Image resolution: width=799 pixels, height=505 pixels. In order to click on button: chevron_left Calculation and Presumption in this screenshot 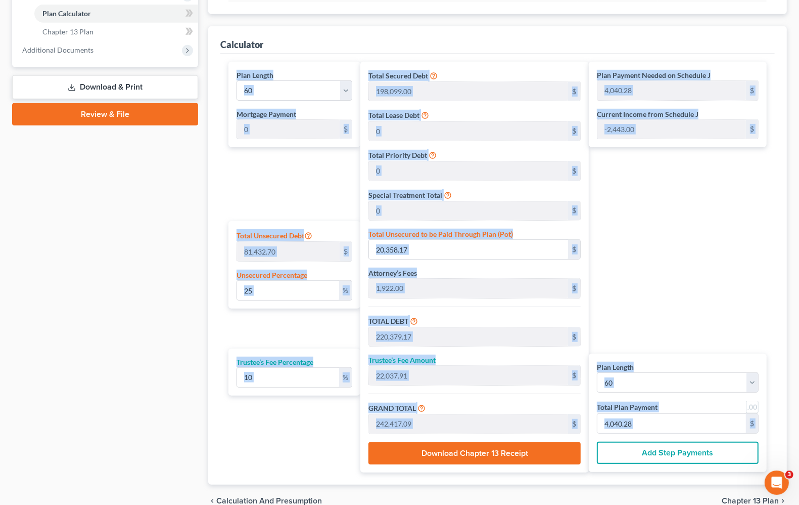, I will do `click(265, 501)`.